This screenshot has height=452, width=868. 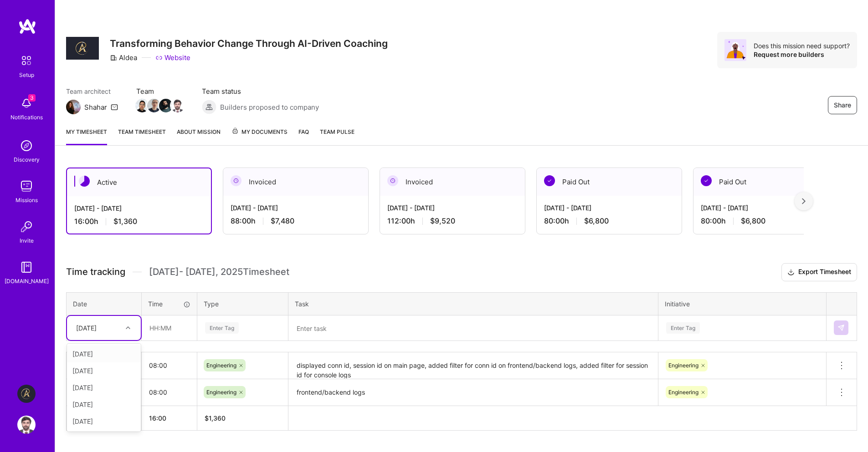 I want to click on th: Total, so click(x=104, y=418).